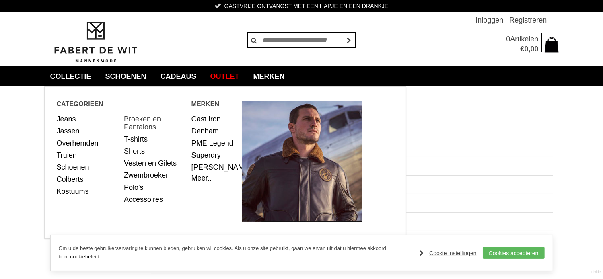 This screenshot has height=279, width=603. Describe the element at coordinates (214, 143) in the screenshot. I see `a: PME Legend` at that location.